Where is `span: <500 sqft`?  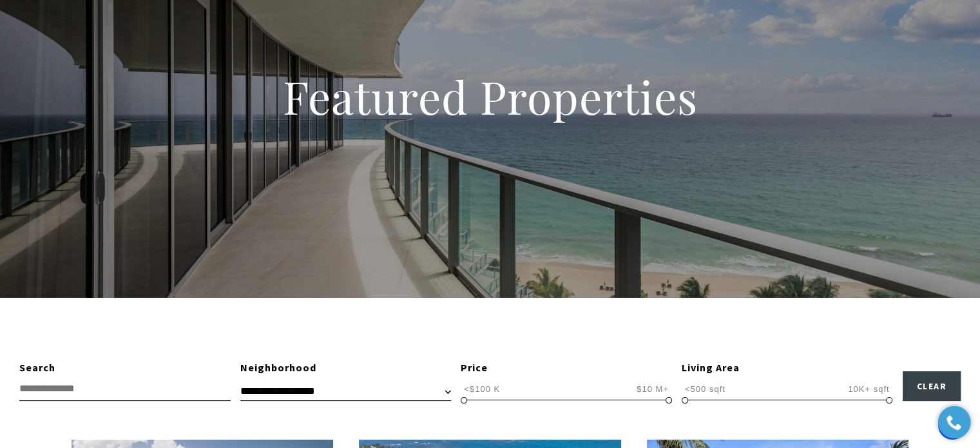 span: <500 sqft is located at coordinates (705, 389).